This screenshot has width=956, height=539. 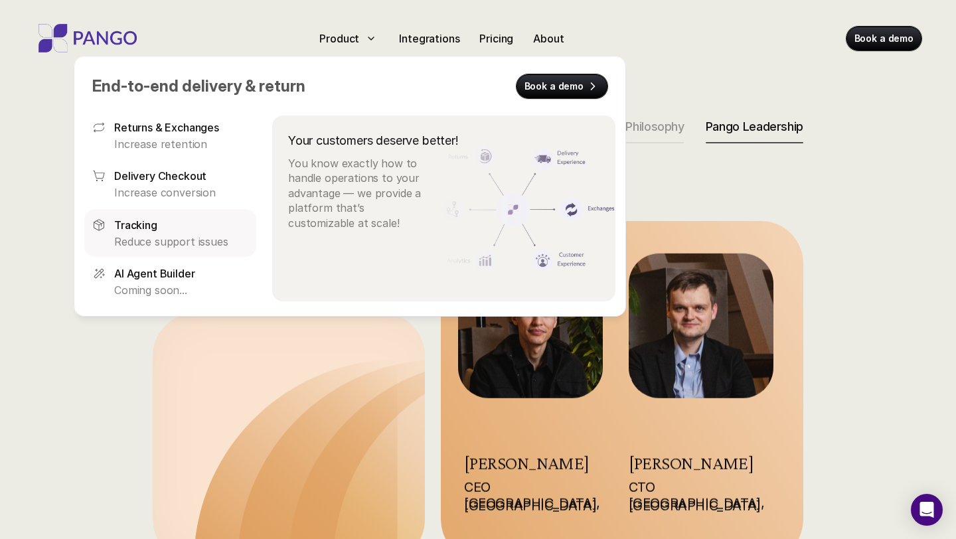 What do you see at coordinates (339, 39) in the screenshot?
I see `p: Product` at bounding box center [339, 39].